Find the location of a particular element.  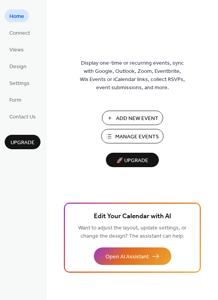

span: Manage Events is located at coordinates (137, 137).